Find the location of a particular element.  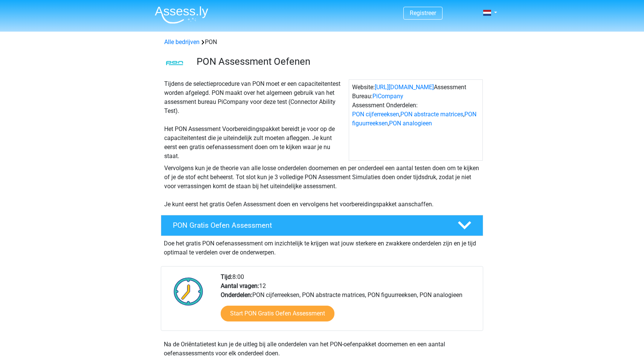

b: Aantal vragen: is located at coordinates (240, 286).